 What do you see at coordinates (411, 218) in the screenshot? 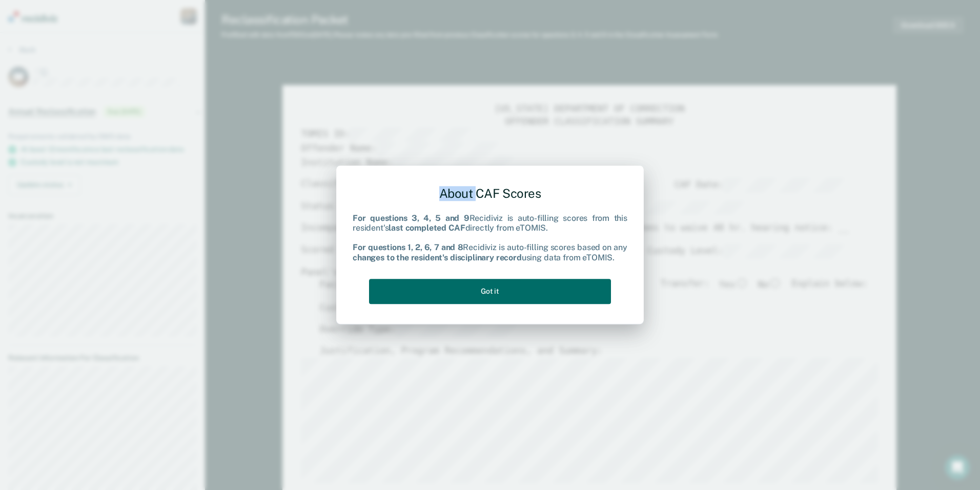
I see `b: For questions 3, 4, 5 and 9` at bounding box center [411, 218].